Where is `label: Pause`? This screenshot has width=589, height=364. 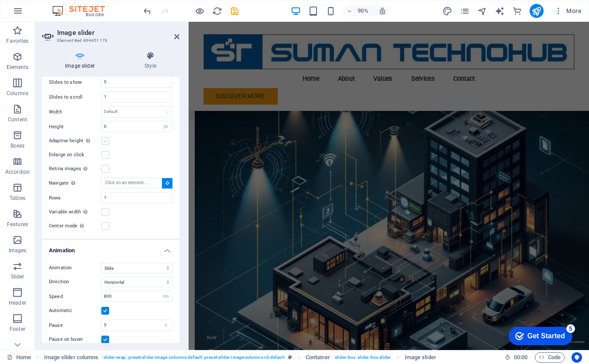 label: Pause is located at coordinates (75, 325).